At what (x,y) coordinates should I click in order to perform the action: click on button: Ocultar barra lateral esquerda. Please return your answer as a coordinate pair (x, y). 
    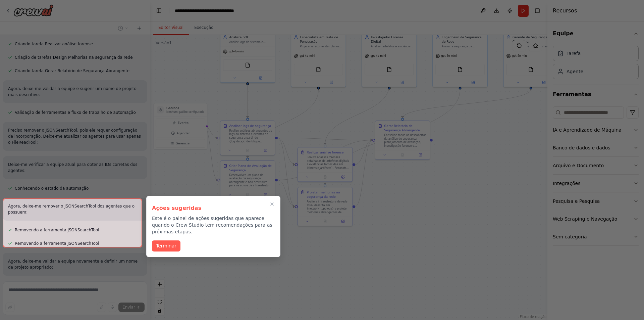
    Looking at the image, I should click on (159, 10).